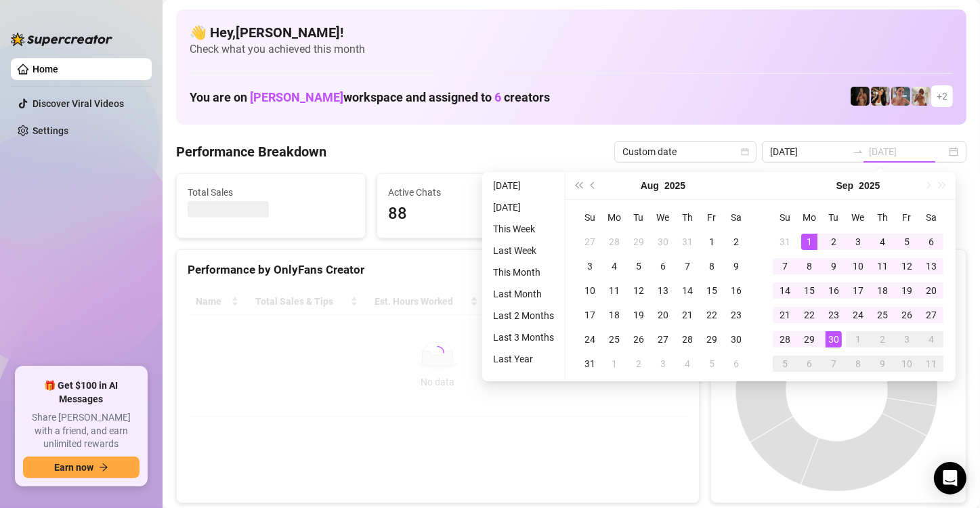 The height and width of the screenshot is (508, 980). Describe the element at coordinates (736, 266) in the screenshot. I see `td: 2025-08-09` at that location.